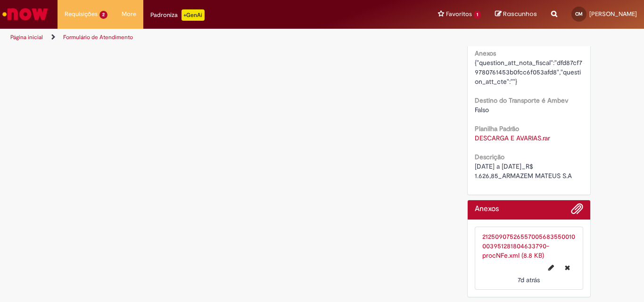 Image resolution: width=644 pixels, height=302 pixels. I want to click on b: Descrição, so click(489, 158).